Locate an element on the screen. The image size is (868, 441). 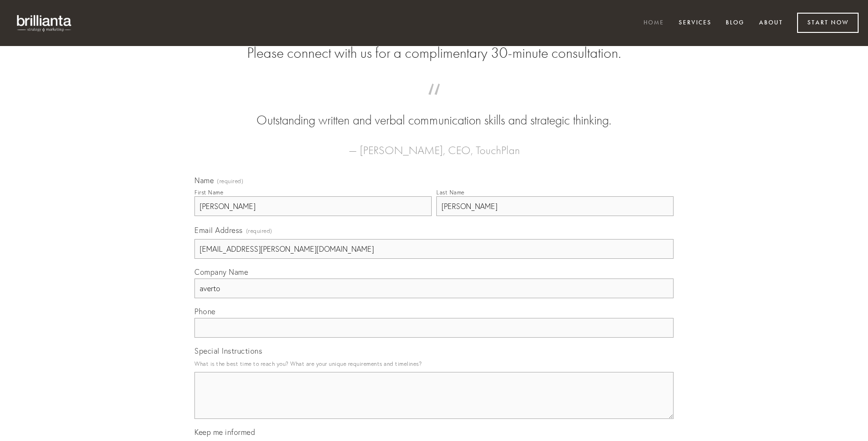
img: brillianta - research, strategy, marketing is located at coordinates (44, 23).